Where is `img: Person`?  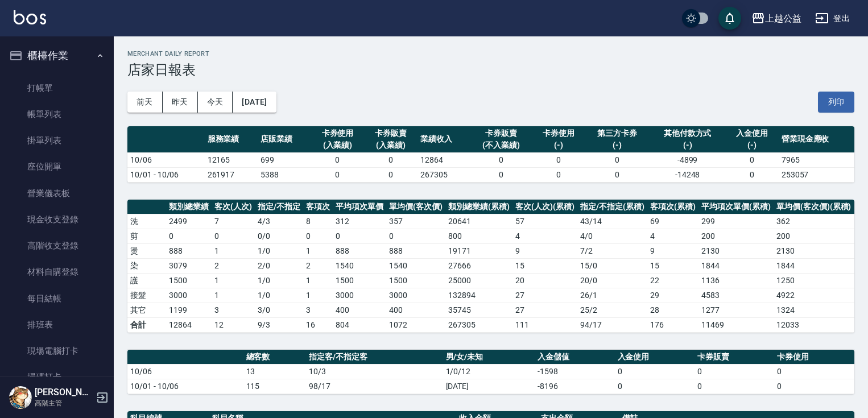 img: Person is located at coordinates (21, 397).